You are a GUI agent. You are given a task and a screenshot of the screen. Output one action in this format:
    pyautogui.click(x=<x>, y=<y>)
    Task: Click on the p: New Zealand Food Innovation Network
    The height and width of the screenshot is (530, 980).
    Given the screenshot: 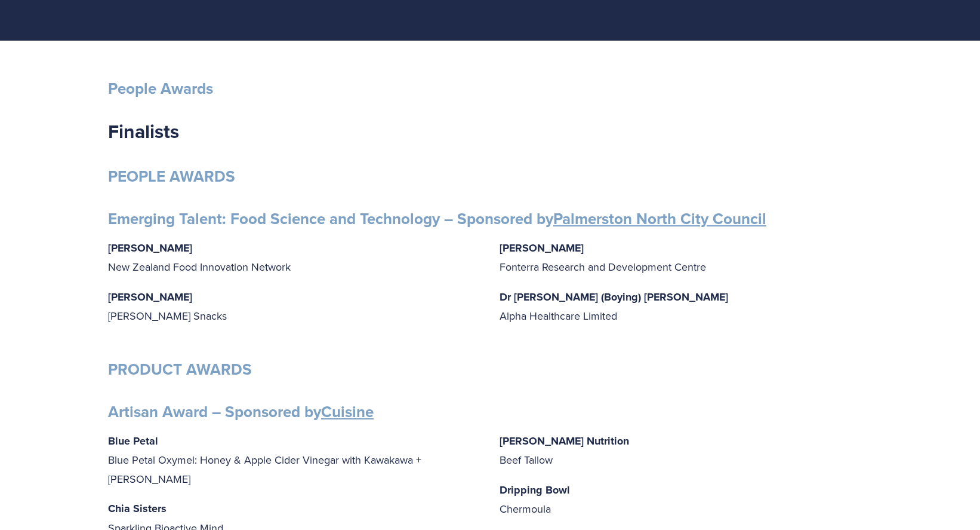 What is the action you would take?
    pyautogui.click(x=294, y=257)
    